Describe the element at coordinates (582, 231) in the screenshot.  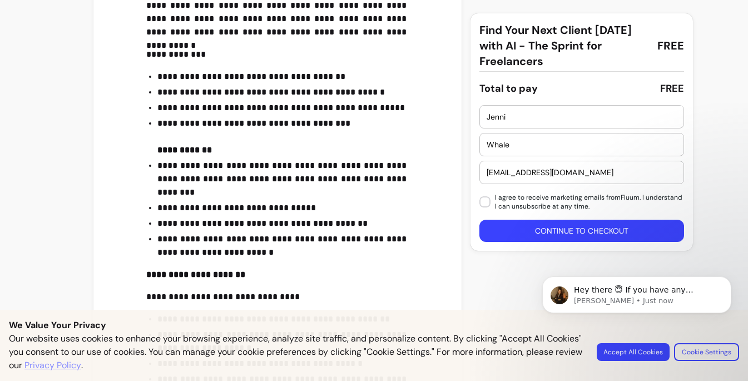
I see `button: Continue to checkout` at that location.